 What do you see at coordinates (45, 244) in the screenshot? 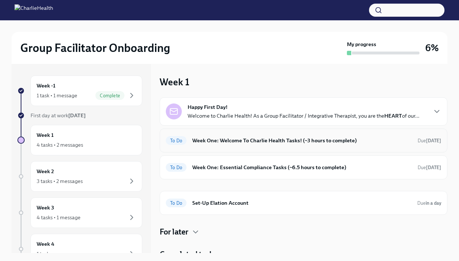
I see `h6: Week 4` at bounding box center [45, 244].